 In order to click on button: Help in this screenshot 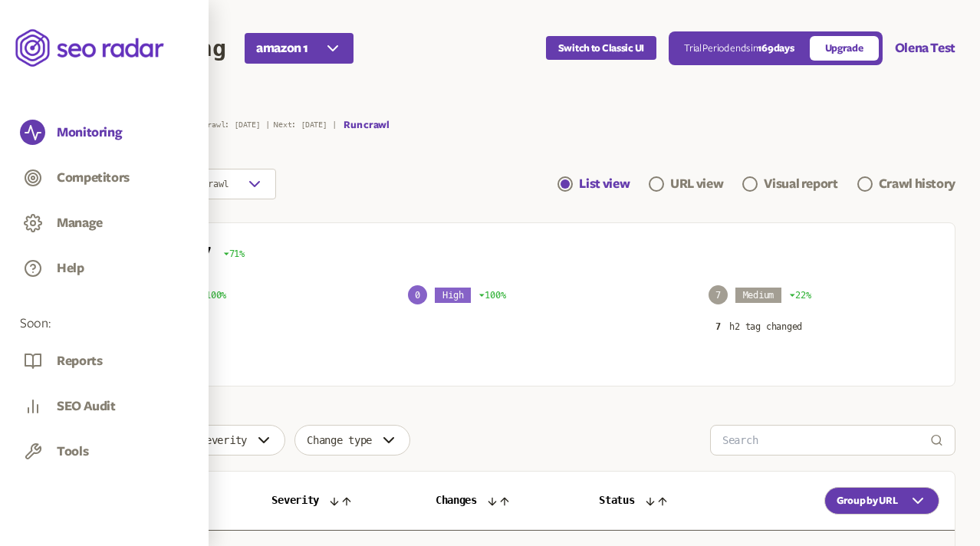, I will do `click(70, 268)`.